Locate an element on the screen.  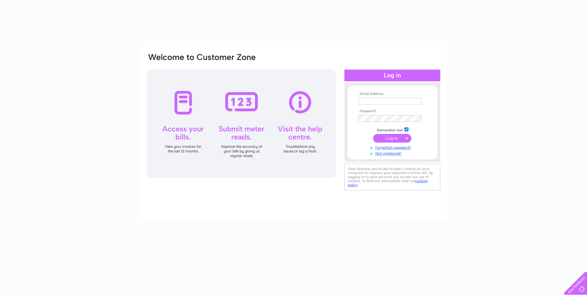
td: Remember me? is located at coordinates (393, 130).